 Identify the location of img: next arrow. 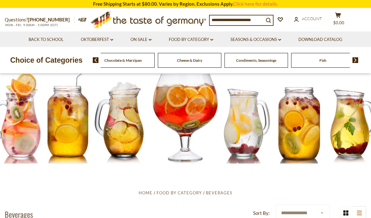
(356, 60).